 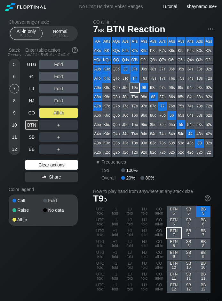 I want to click on div: BB 9, so click(x=203, y=255).